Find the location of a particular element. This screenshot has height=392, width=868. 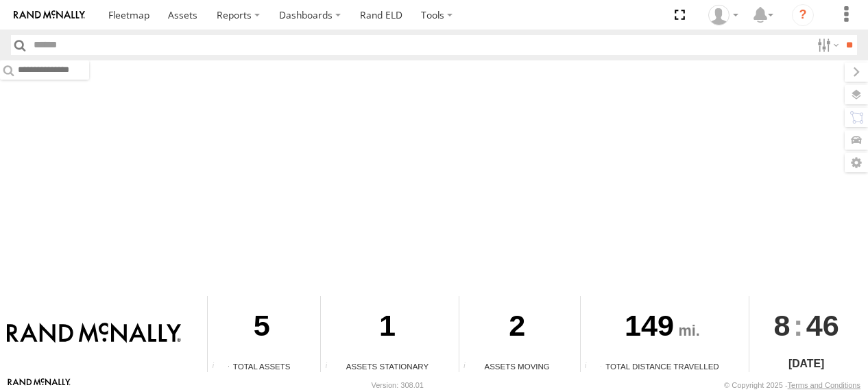

div: Version: 308.01 is located at coordinates (398, 385).